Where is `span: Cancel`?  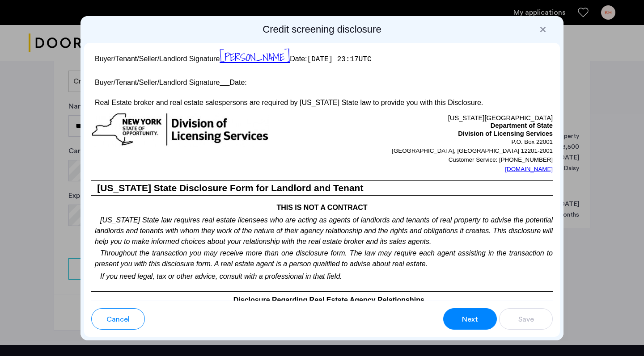 span: Cancel is located at coordinates (118, 319).